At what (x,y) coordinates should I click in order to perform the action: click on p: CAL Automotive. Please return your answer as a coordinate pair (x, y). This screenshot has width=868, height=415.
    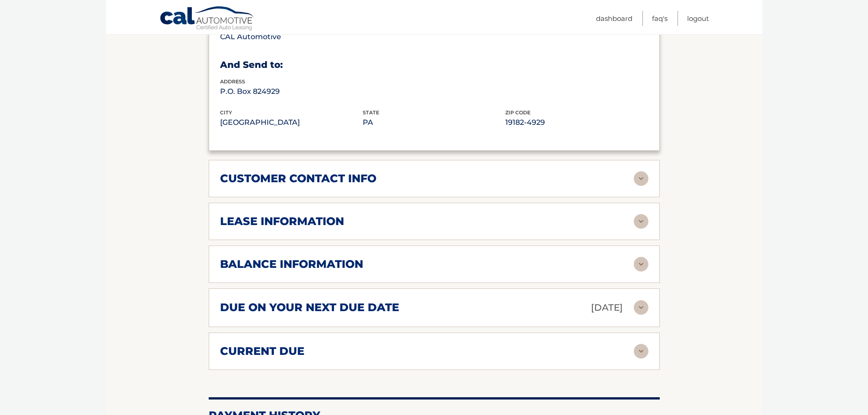
    Looking at the image, I should click on (291, 37).